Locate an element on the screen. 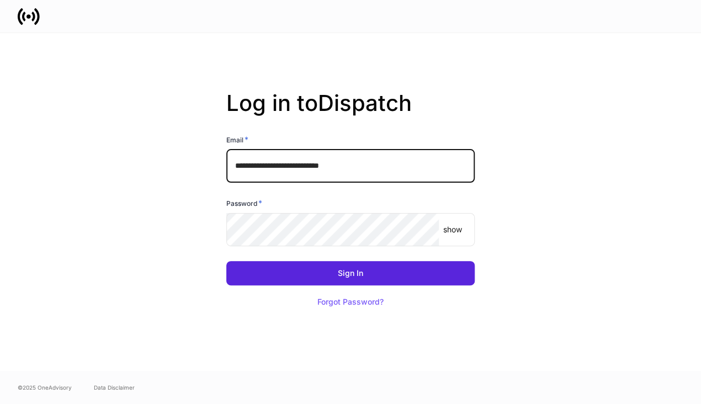  div: Forgot Password? is located at coordinates (351, 302).